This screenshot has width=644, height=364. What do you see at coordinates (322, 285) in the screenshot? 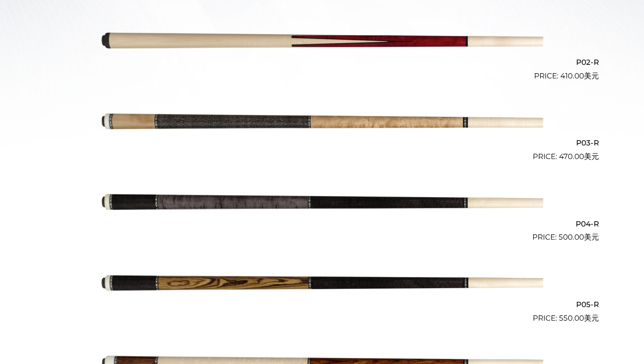
I see `a: P05-R 550.00美元` at bounding box center [322, 285].